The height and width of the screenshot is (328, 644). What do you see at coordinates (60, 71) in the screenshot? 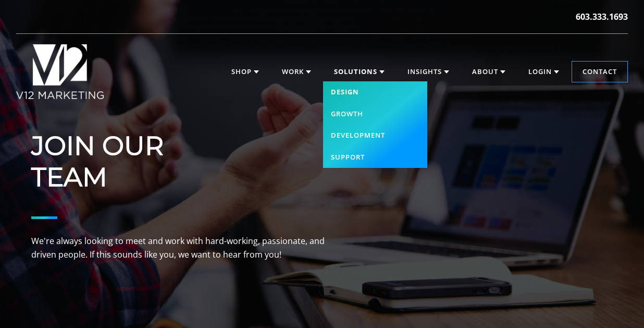
I see `img: V12 MARKETING Logo New Hampshire Marketing Agency` at bounding box center [60, 71].